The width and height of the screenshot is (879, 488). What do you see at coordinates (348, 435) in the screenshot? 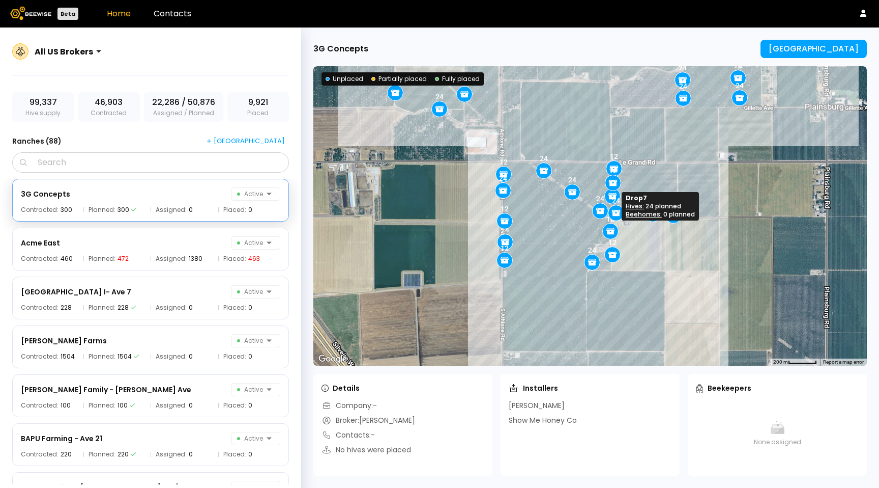
I see `div: Contacts: -` at bounding box center [348, 435].